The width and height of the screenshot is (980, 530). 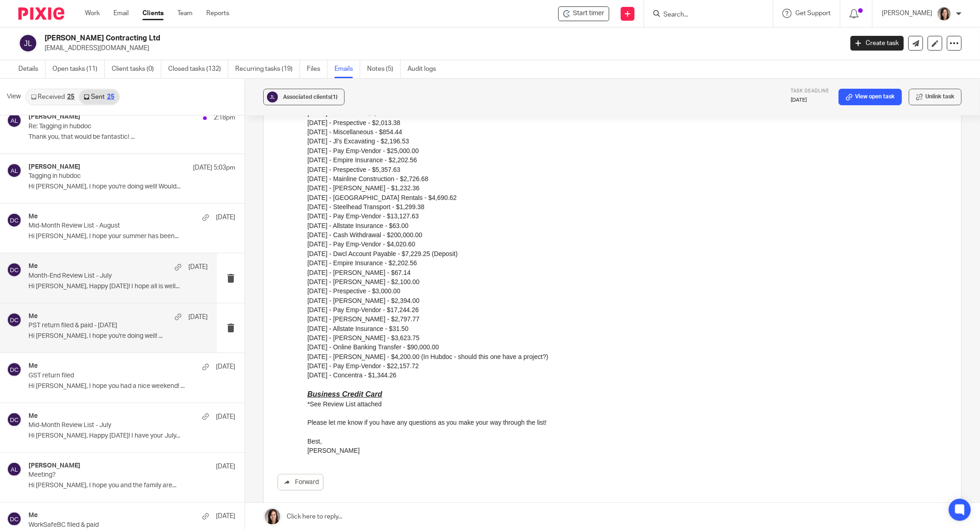 I want to click on p: Thank you, that would be fantastic! ..., so click(x=132, y=137).